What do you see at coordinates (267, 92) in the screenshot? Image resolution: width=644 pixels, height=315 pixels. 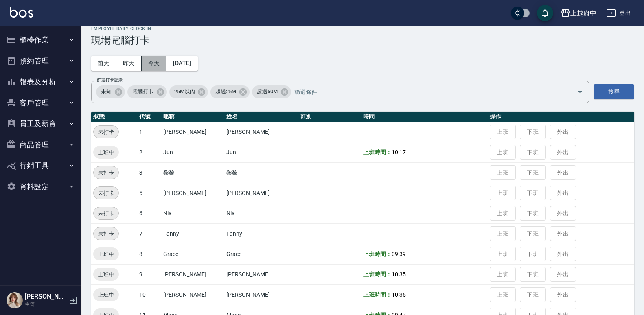 I see `span: 超過50M` at bounding box center [267, 92].